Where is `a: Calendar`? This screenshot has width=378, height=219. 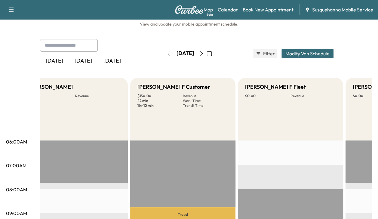
a: Calendar is located at coordinates (227, 10).